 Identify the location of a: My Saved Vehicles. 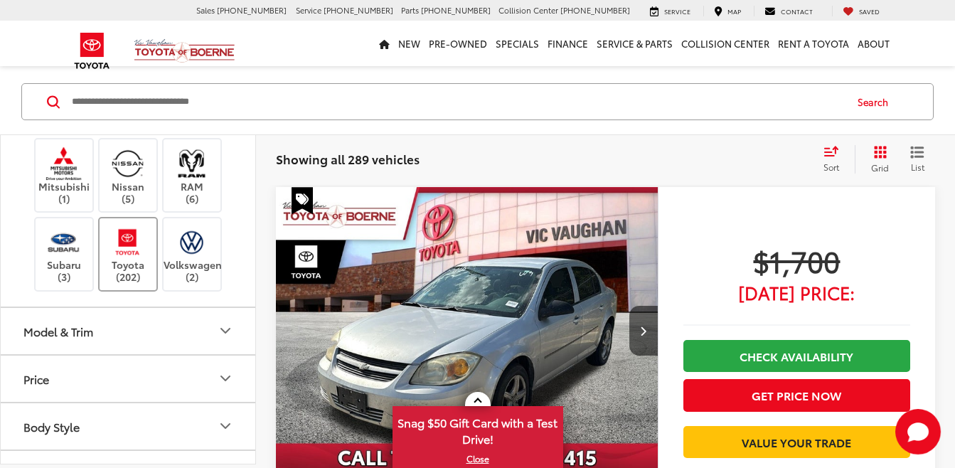
(861, 11).